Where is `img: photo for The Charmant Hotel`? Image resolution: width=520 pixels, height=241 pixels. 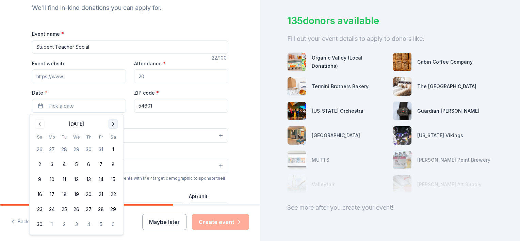
img: photo for The Charmant Hotel is located at coordinates (402, 86).